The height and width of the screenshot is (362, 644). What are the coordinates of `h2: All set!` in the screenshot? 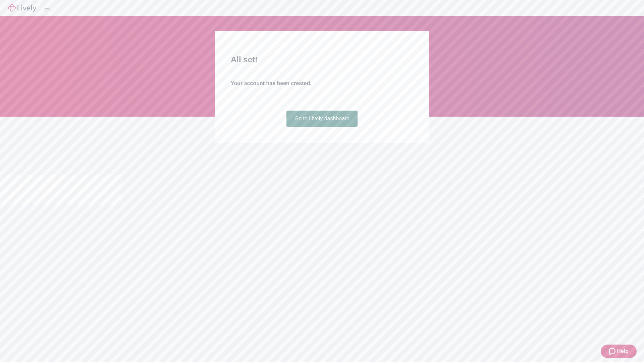 It's located at (322, 59).